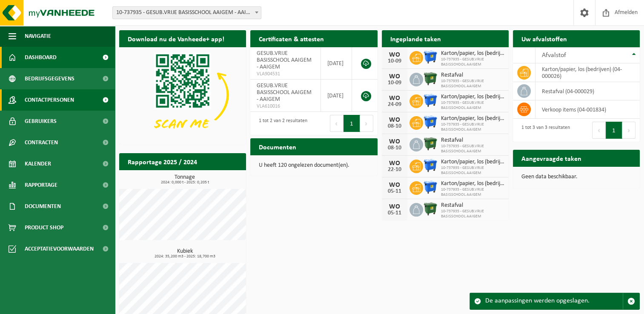 Image resolution: width=644 pixels, height=314 pixels. I want to click on div: De aanpassingen werden opgeslagen., so click(554, 301).